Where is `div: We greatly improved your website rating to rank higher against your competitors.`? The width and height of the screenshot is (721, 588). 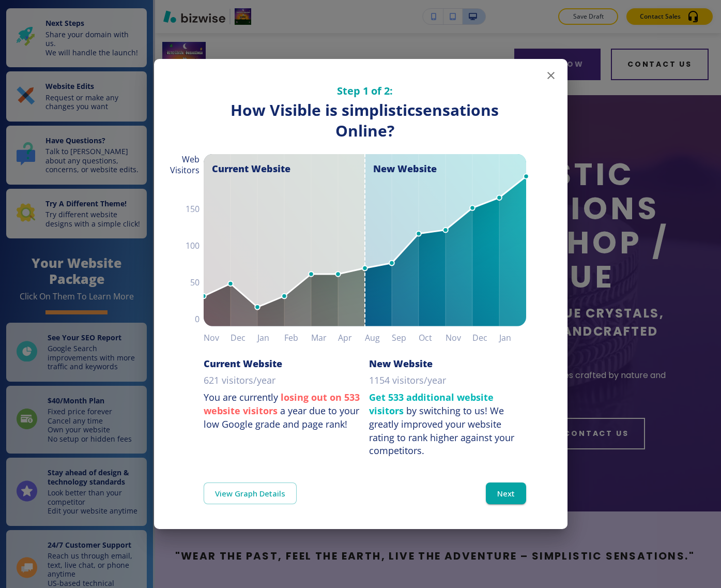
div: We greatly improved your website rating to rank higher against your competitors. is located at coordinates (441, 430).